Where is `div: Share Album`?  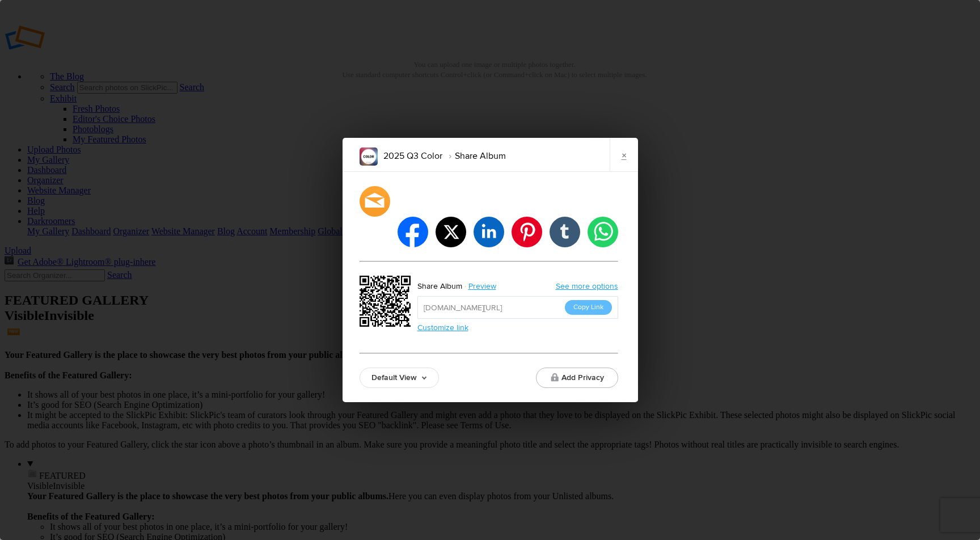
div: Share Album is located at coordinates (440, 286).